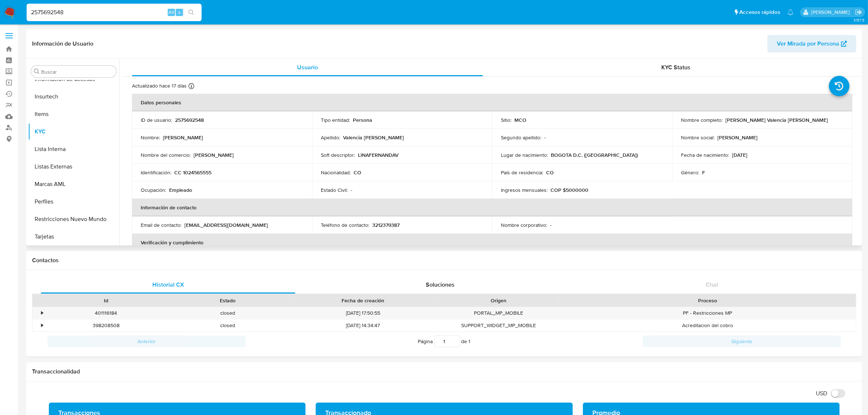  Describe the element at coordinates (74, 202) in the screenshot. I see `button: Perfiles` at that location.